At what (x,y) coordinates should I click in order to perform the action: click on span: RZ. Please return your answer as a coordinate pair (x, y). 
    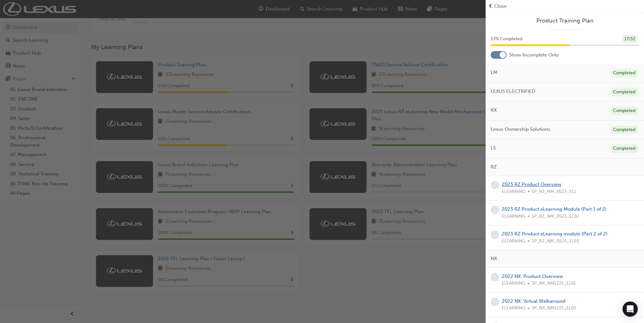
    Looking at the image, I should click on (493, 167).